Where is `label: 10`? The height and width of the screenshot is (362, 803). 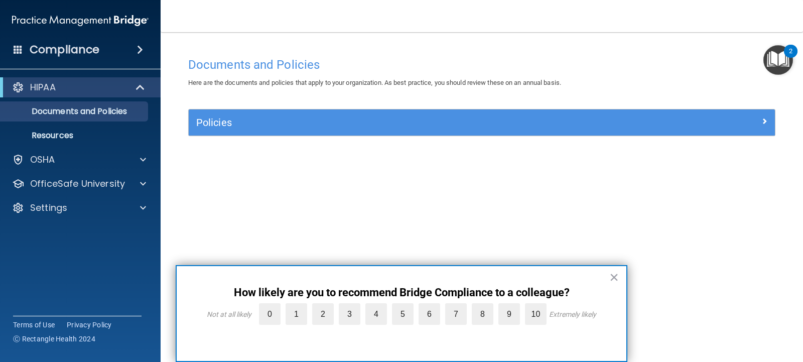 label: 10 is located at coordinates (535, 314).